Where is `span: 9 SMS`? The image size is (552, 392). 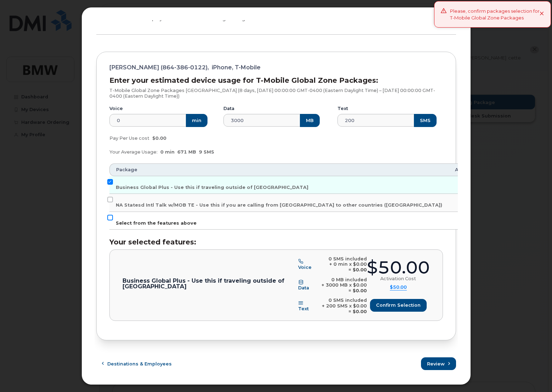
span: 9 SMS is located at coordinates (207, 152).